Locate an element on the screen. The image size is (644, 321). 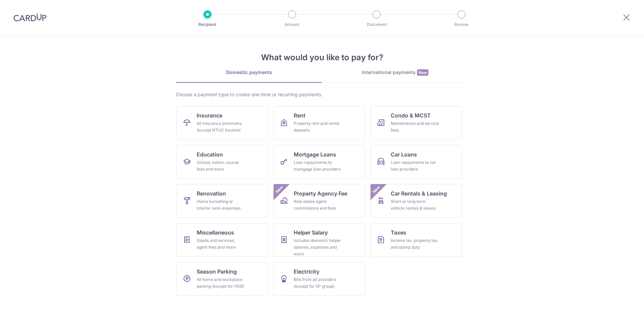
span: Car Loans is located at coordinates (404, 154).